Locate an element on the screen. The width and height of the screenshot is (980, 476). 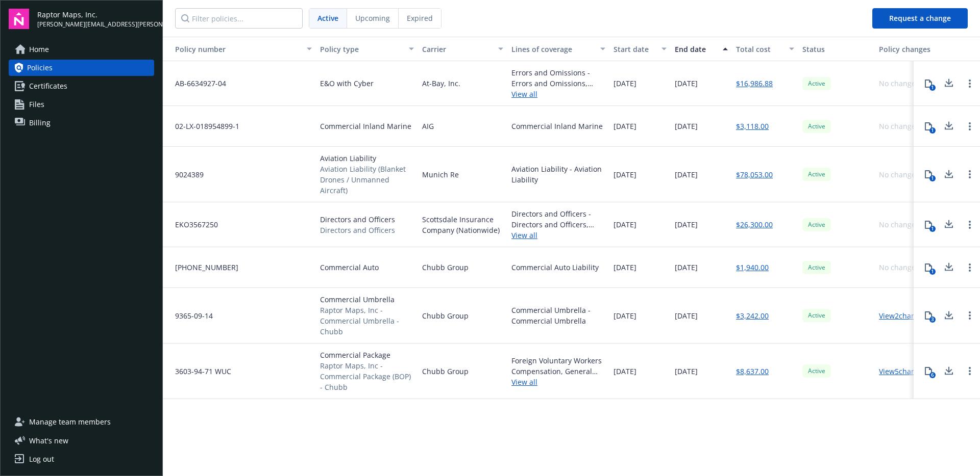
a: $1,940.00 is located at coordinates (752, 267).